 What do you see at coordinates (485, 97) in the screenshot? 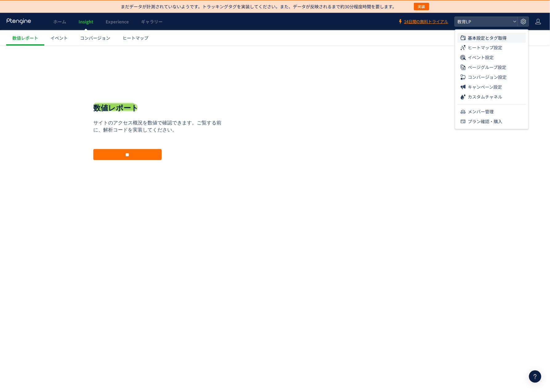
I see `span: カスタムチャネル` at bounding box center [485, 97].